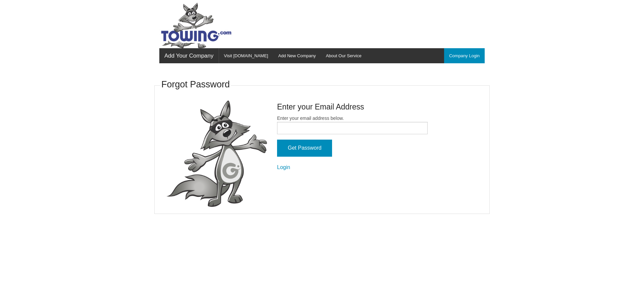 This screenshot has height=305, width=644. What do you see at coordinates (283, 167) in the screenshot?
I see `a: Login` at bounding box center [283, 167].